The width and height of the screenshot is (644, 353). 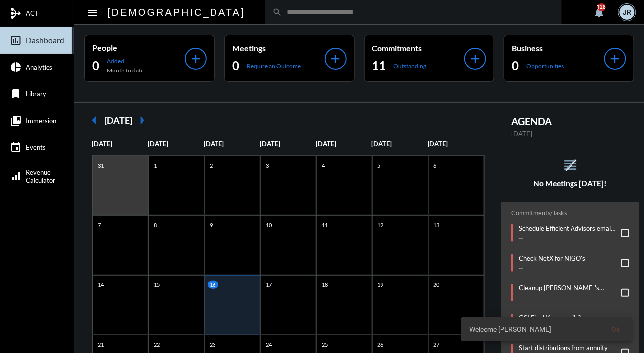 What do you see at coordinates (379, 166) in the screenshot?
I see `p: 5` at bounding box center [379, 166].